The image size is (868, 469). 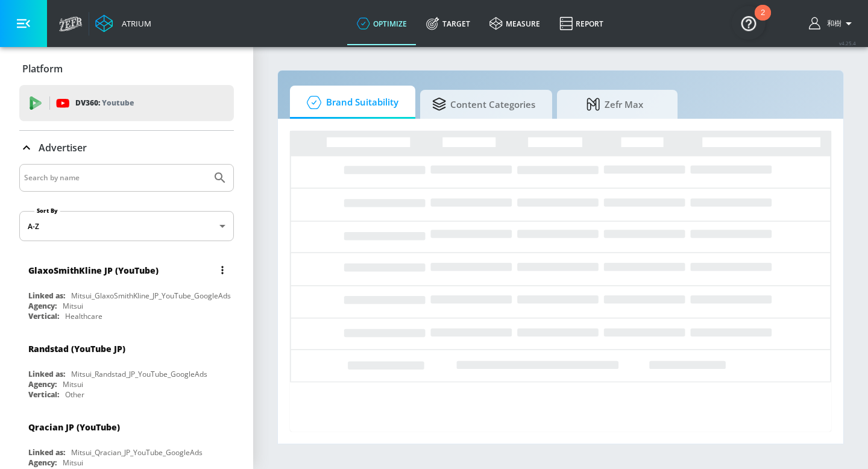 What do you see at coordinates (832, 24) in the screenshot?
I see `button: 和樹` at bounding box center [832, 24].